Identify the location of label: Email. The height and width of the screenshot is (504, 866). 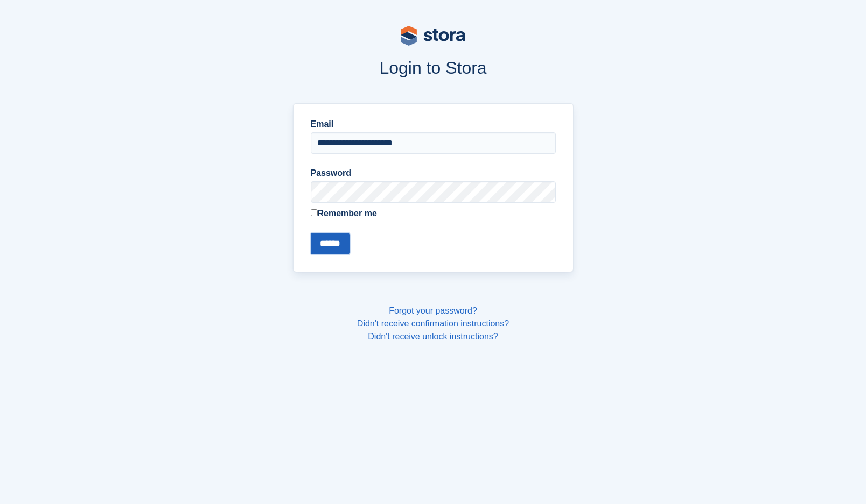
(433, 124).